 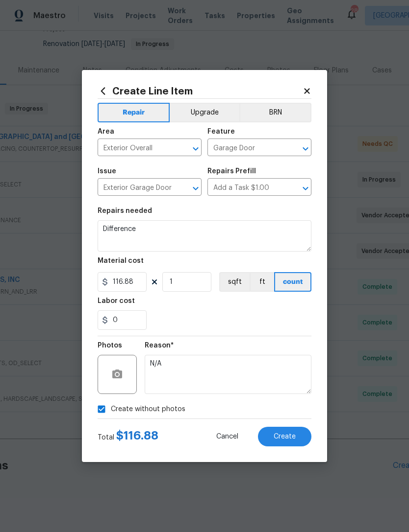 What do you see at coordinates (148, 409) in the screenshot?
I see `span: Create without photos` at bounding box center [148, 409].